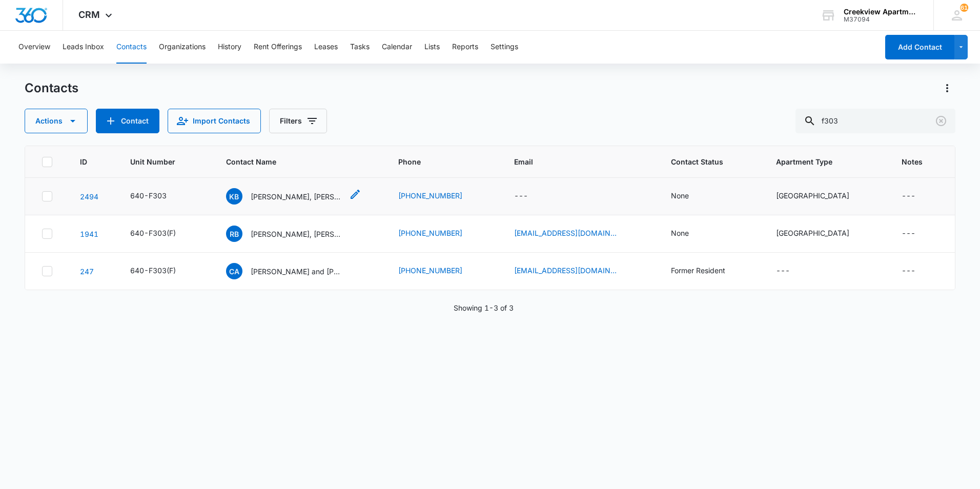  I want to click on div: account id, so click(881, 20).